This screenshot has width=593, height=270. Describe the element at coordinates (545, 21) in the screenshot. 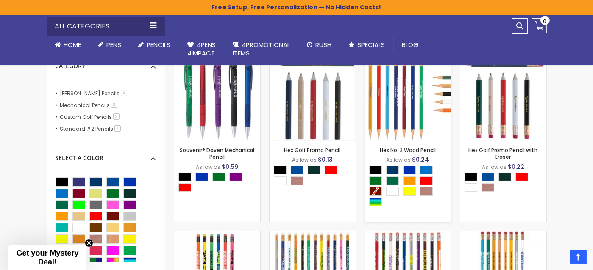

I see `span: 0` at that location.